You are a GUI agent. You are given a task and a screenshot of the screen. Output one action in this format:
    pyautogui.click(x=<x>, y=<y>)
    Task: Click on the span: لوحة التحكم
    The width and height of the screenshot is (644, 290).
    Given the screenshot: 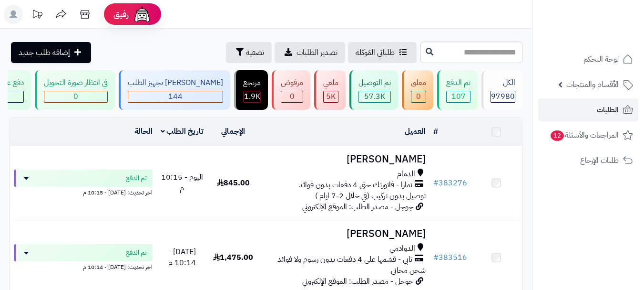 What is the action you would take?
    pyautogui.click(x=602, y=59)
    